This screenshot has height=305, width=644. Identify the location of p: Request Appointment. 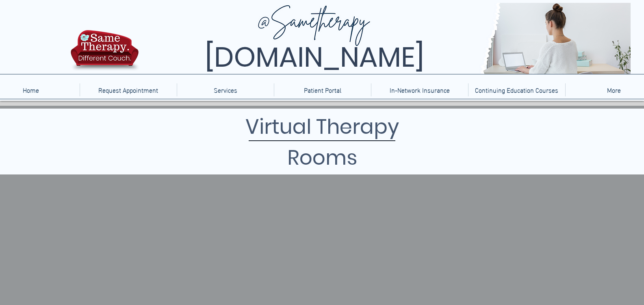
(128, 90).